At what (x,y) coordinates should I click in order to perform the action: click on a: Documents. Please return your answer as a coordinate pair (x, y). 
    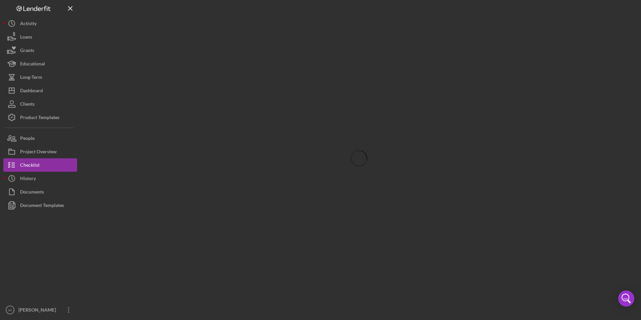
    Looking at the image, I should click on (40, 192).